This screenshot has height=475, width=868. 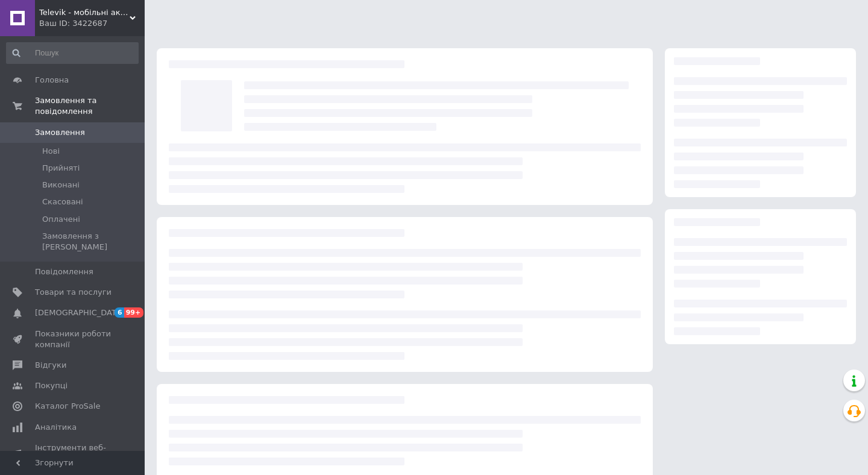 I want to click on span: Нові, so click(x=51, y=151).